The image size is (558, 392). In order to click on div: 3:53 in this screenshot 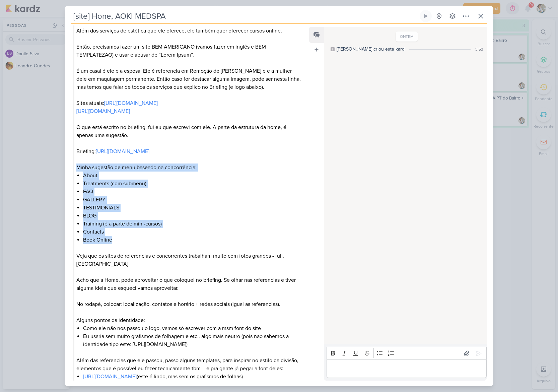, I will do `click(479, 49)`.